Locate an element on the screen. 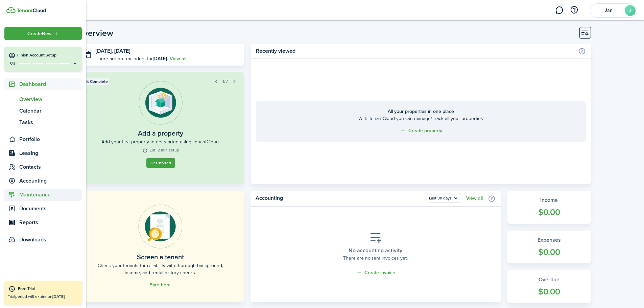 This screenshot has width=644, height=308. span: Accounting is located at coordinates (50, 181).